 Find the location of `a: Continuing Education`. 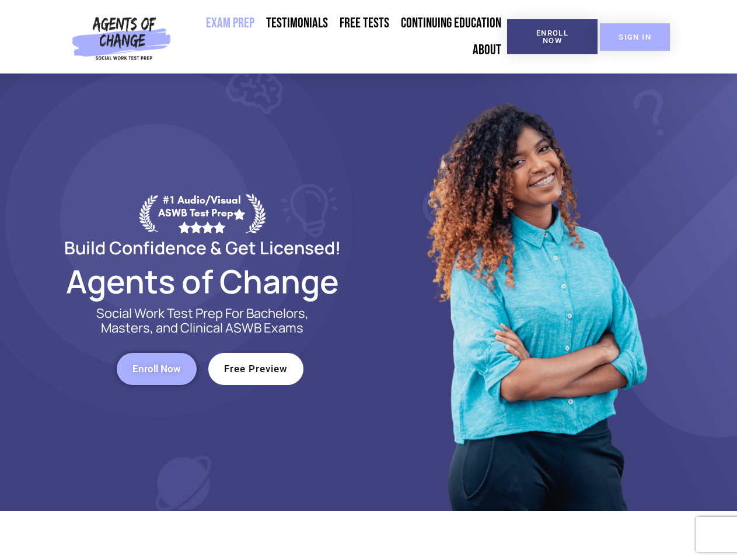

a: Continuing Education is located at coordinates (451, 23).